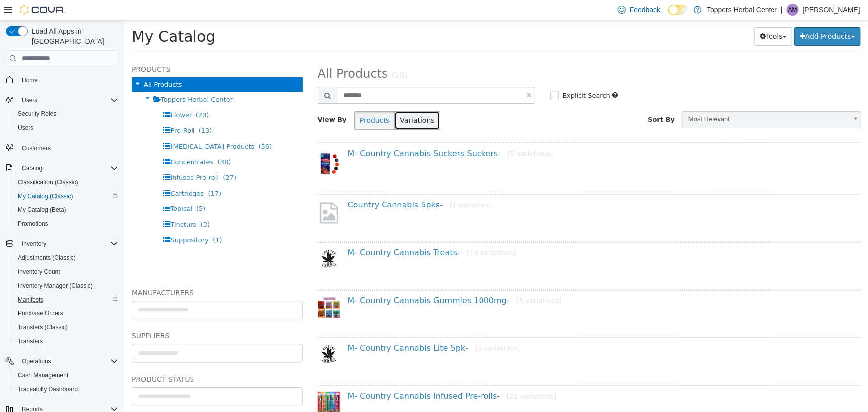  I want to click on button: Security Roles, so click(66, 114).